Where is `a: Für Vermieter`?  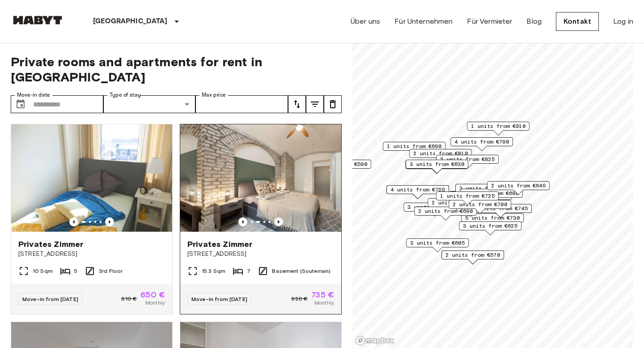
a: Für Vermieter is located at coordinates (489, 21).